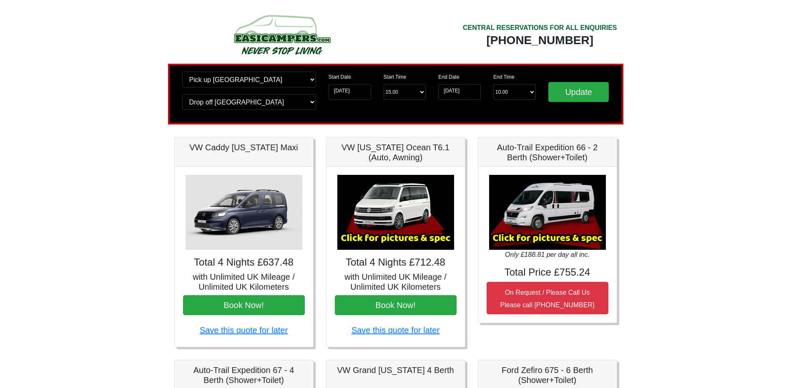 The image size is (791, 388). Describe the element at coordinates (459, 92) in the screenshot. I see `input: Return Date` at that location.